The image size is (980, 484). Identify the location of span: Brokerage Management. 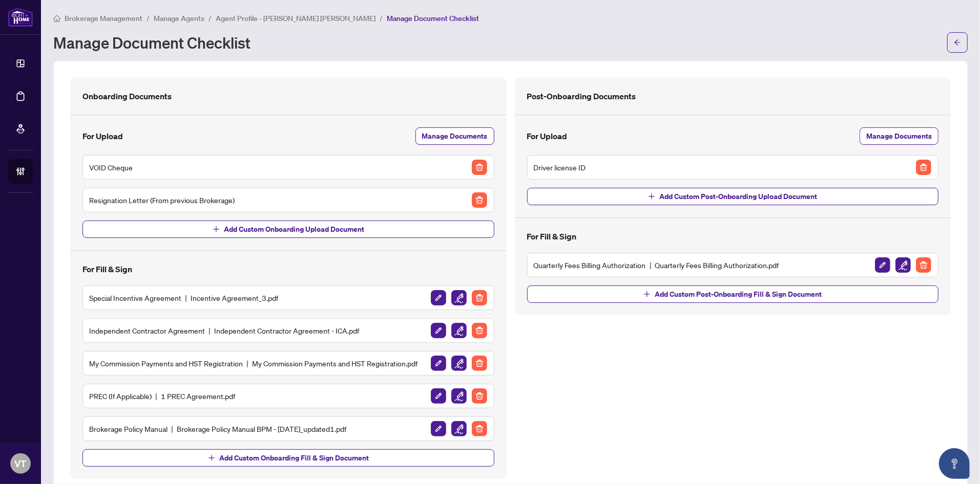
(104, 18).